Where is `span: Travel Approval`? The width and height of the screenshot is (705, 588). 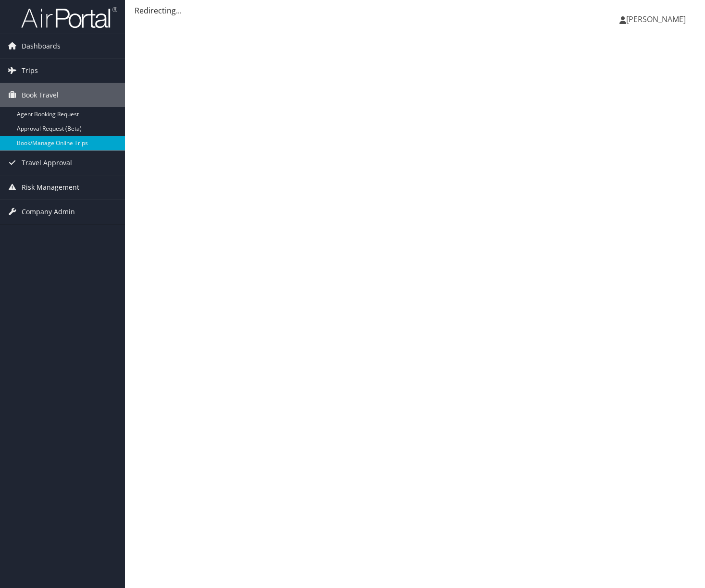
span: Travel Approval is located at coordinates (47, 163).